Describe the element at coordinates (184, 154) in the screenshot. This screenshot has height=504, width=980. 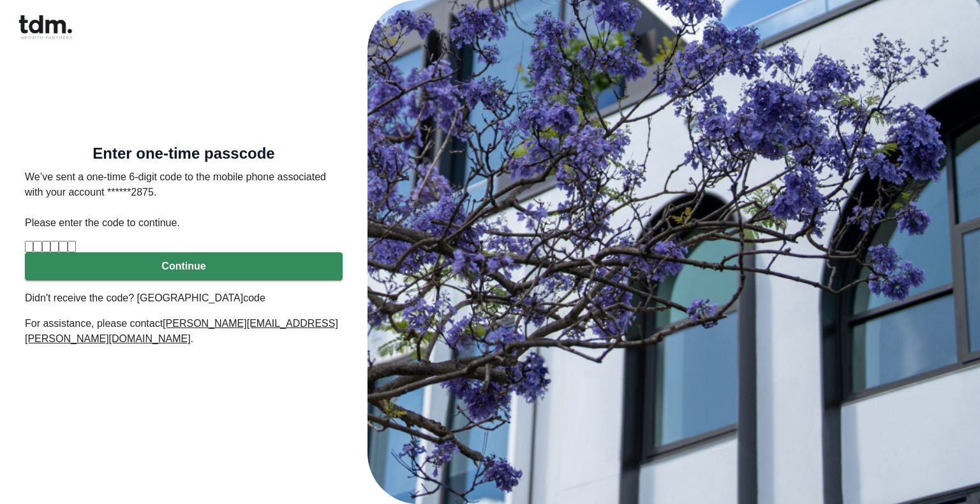
I see `h5: Enter one-time passcode` at that location.